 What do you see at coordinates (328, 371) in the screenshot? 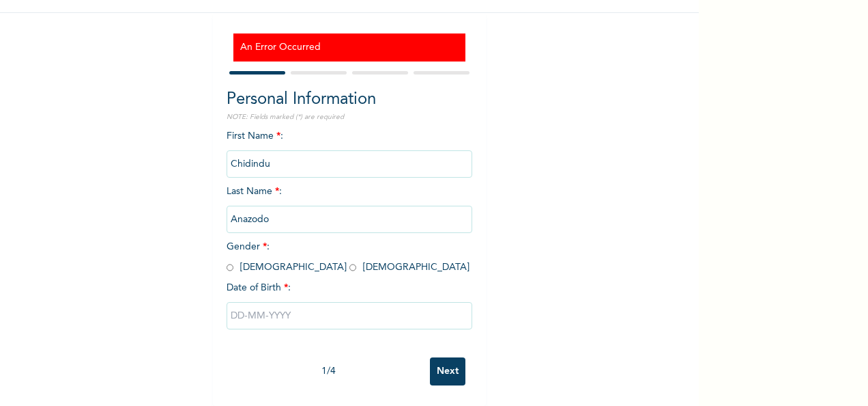
I see `div: 1 / 4` at bounding box center [328, 371].